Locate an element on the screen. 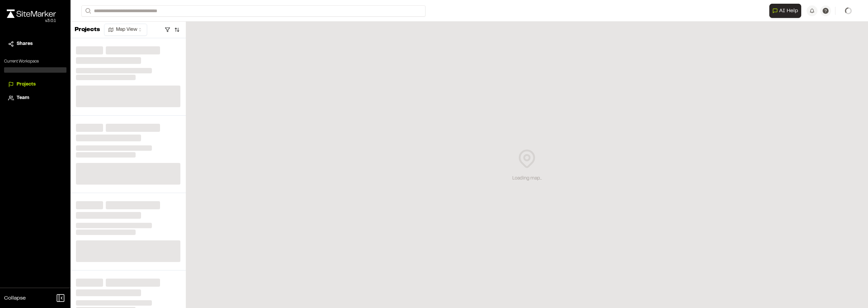  span: Projects is located at coordinates (26, 84).